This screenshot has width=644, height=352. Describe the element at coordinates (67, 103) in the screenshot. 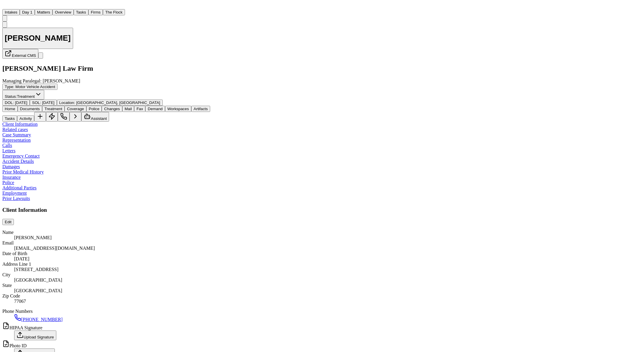

I see `span: Location :` at that location.